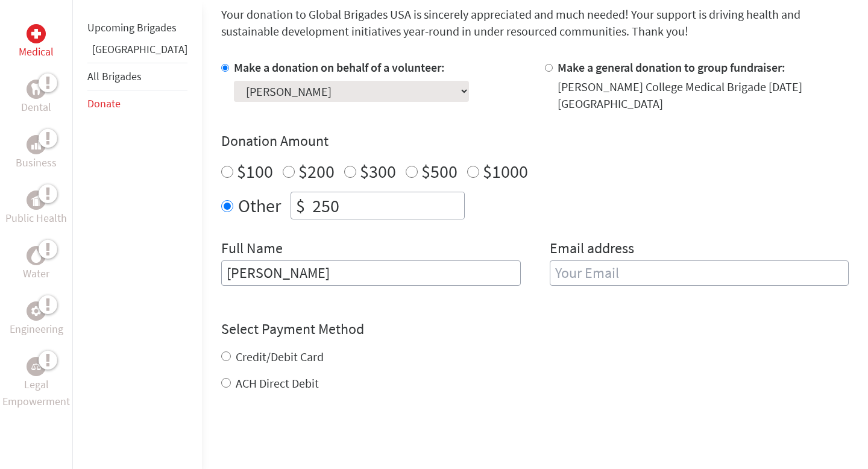 This screenshot has height=469, width=868. What do you see at coordinates (259, 205) in the screenshot?
I see `label: Other` at bounding box center [259, 205].